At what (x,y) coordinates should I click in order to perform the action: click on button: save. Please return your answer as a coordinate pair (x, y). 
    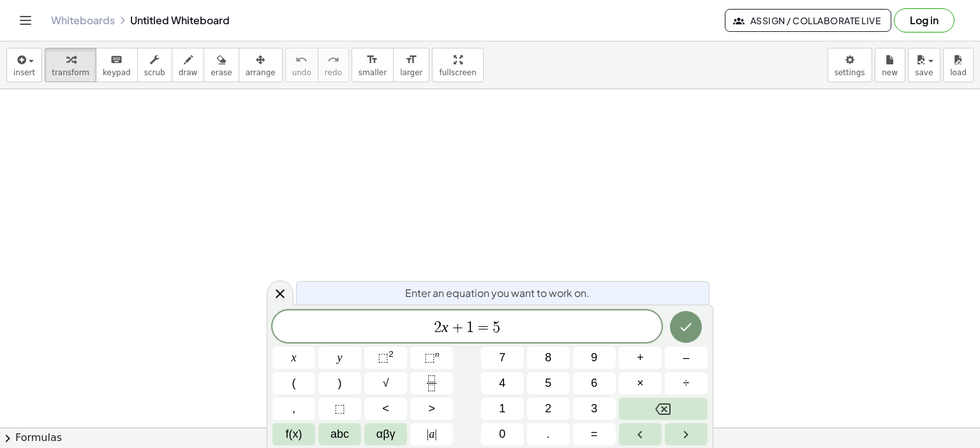
    Looking at the image, I should click on (923, 65).